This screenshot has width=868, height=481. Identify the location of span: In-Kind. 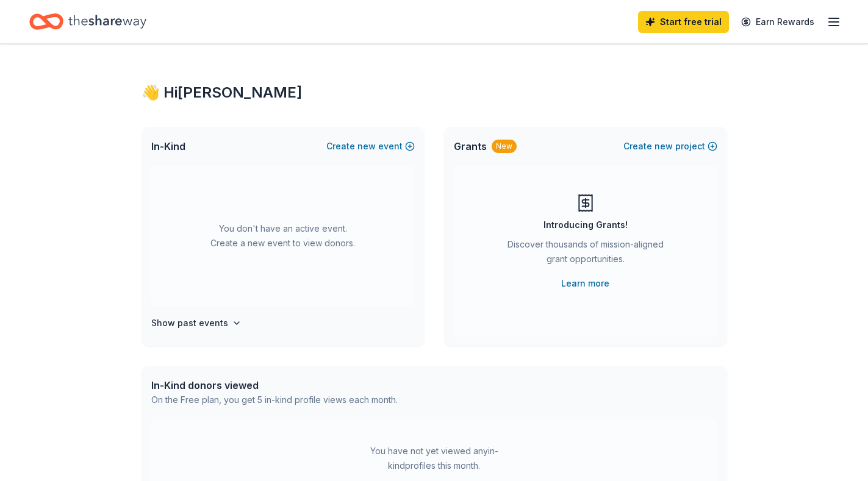
(168, 146).